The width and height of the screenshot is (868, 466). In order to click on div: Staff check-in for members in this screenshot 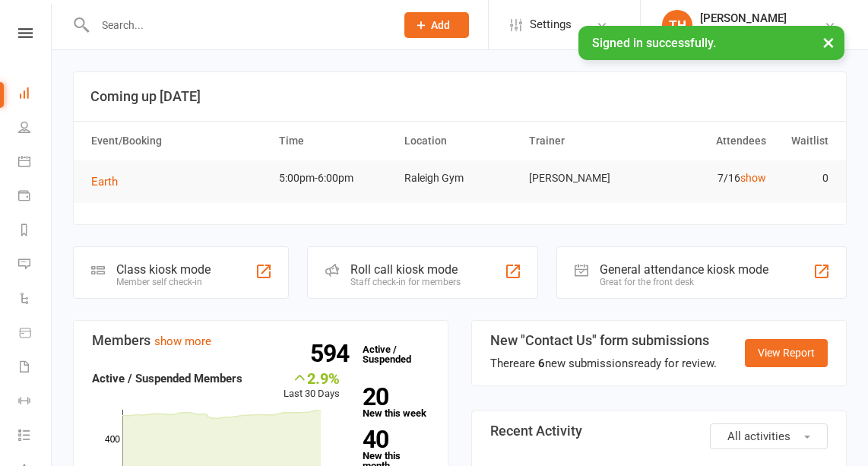, I will do `click(405, 282)`.